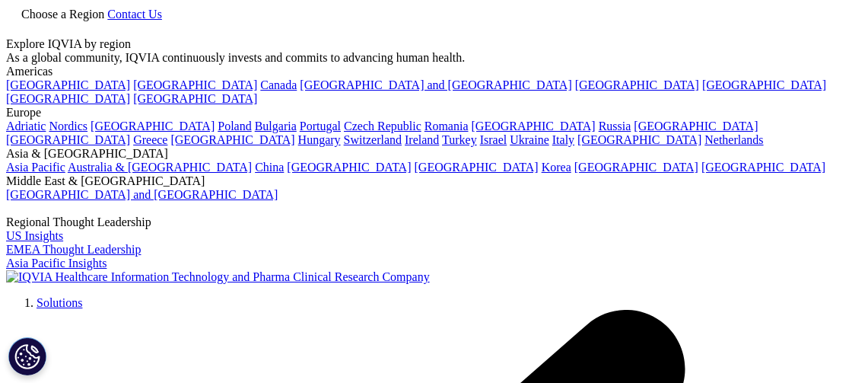 This screenshot has width=868, height=383. I want to click on span: Choose a Region, so click(62, 14).